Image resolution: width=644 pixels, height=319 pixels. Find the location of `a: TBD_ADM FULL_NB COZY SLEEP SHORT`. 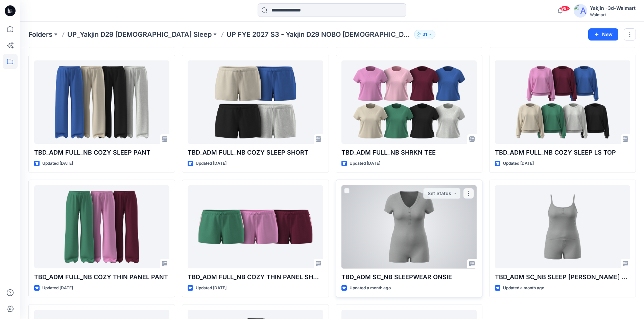

a: TBD_ADM FULL_NB COZY SLEEP SHORT is located at coordinates (255, 102).